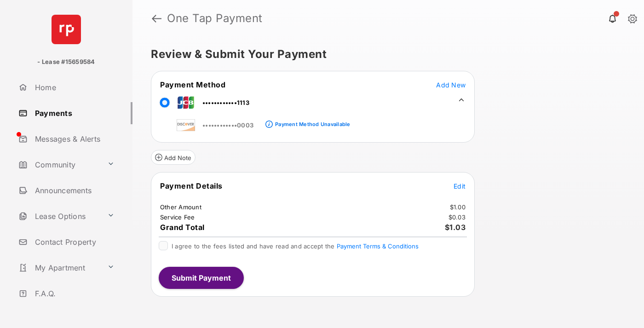 The image size is (644, 328). Describe the element at coordinates (177, 217) in the screenshot. I see `td: Service Fee` at that location.